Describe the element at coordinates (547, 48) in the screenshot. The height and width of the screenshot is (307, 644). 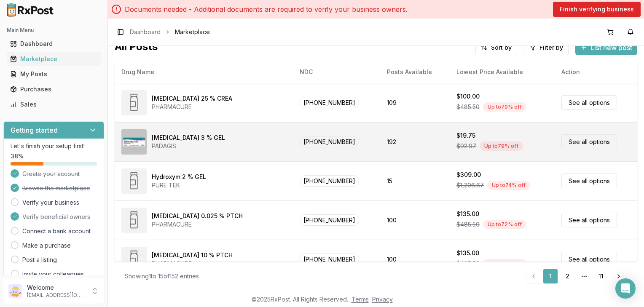
I see `button: Filter by` at that location.